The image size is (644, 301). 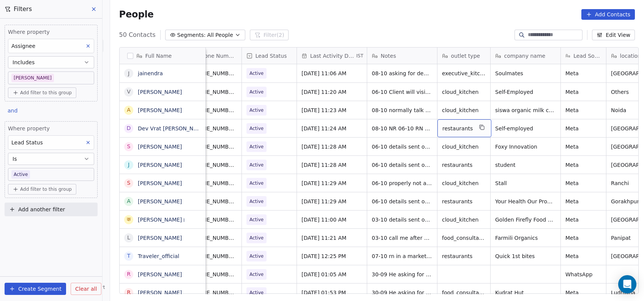 I want to click on a: Traveler_official, so click(x=158, y=256).